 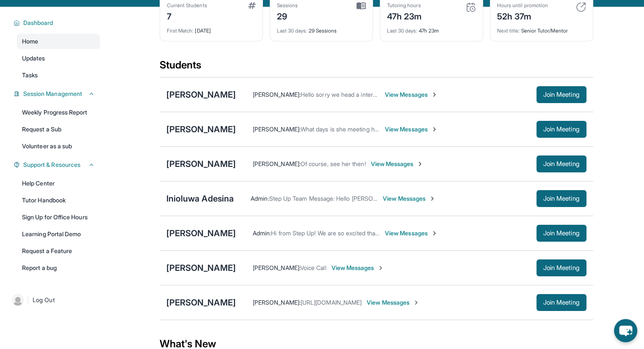 I want to click on a: Tasks, so click(x=58, y=75).